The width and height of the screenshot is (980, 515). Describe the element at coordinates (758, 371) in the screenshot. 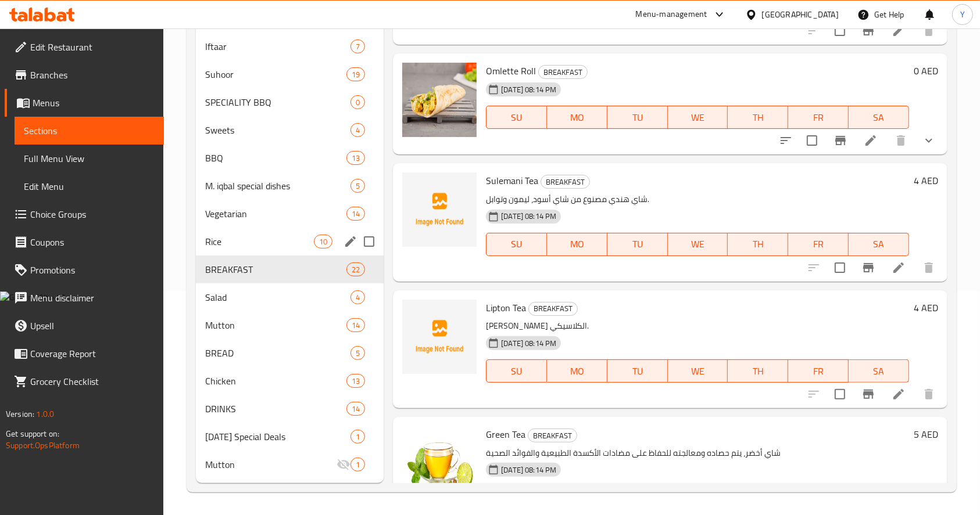

I see `span: TH` at that location.